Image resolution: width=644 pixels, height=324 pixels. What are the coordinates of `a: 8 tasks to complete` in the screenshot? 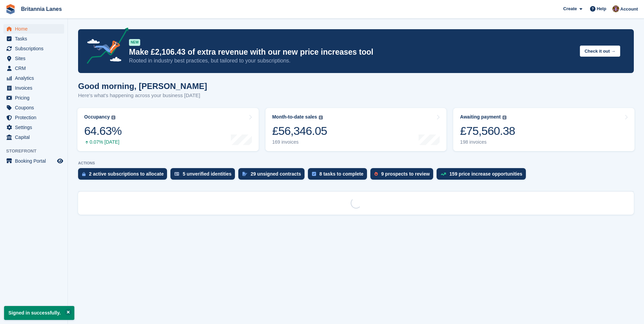 It's located at (339, 176).